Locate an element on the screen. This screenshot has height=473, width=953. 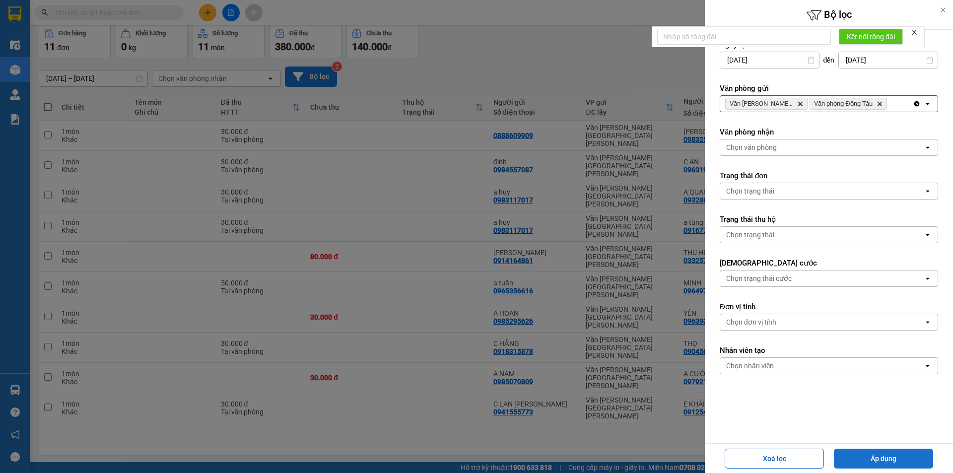
label: Văn phòng nhận is located at coordinates (829, 132).